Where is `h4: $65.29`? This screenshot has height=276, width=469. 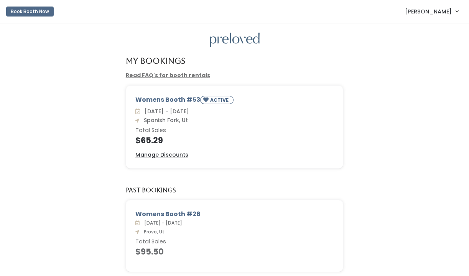 h4: $65.29 is located at coordinates (235, 140).